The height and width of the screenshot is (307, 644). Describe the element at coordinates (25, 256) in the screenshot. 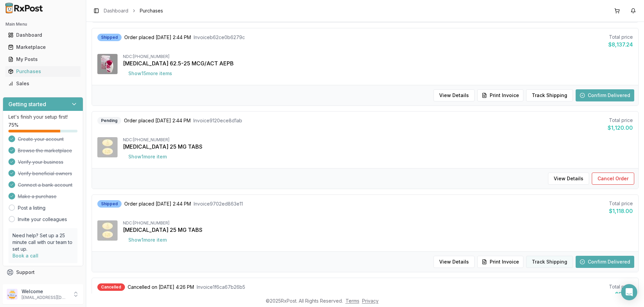

I see `a: Book a call` at that location.